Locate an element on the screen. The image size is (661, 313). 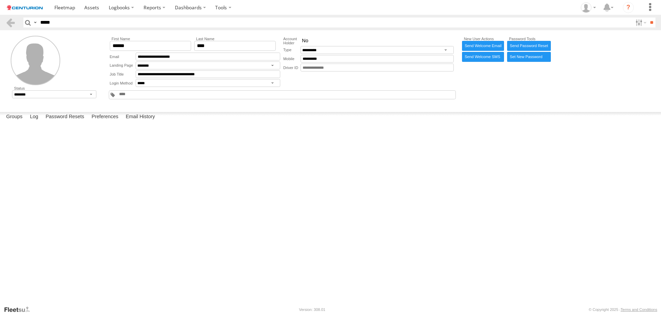
div: © Copyright 2025 - is located at coordinates (622, 310).